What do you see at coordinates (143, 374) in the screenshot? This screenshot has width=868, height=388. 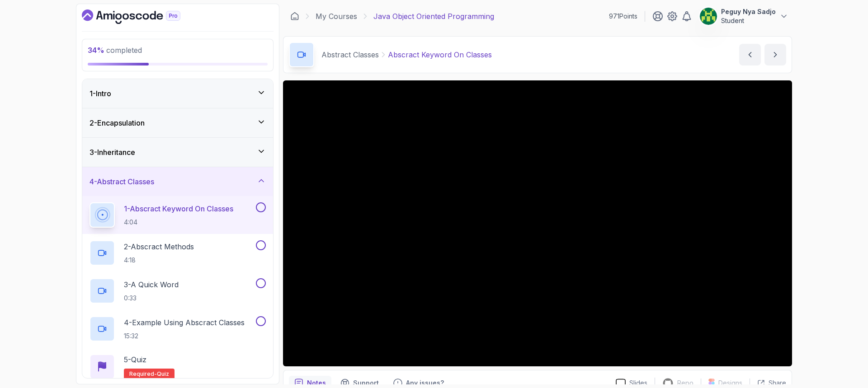 I see `span: Required-` at bounding box center [143, 374].